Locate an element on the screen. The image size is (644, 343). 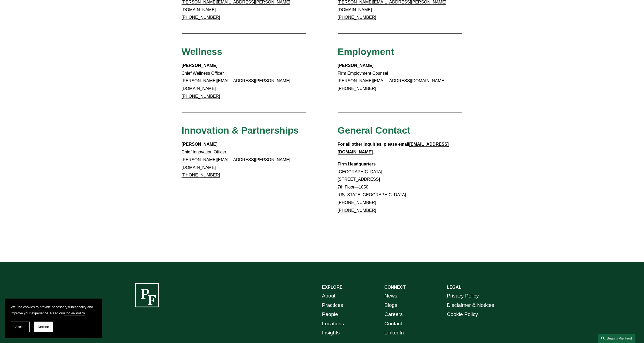
p: We use cookies to provide necessary functionality and improve your experience. Read our . is located at coordinates (53, 310).